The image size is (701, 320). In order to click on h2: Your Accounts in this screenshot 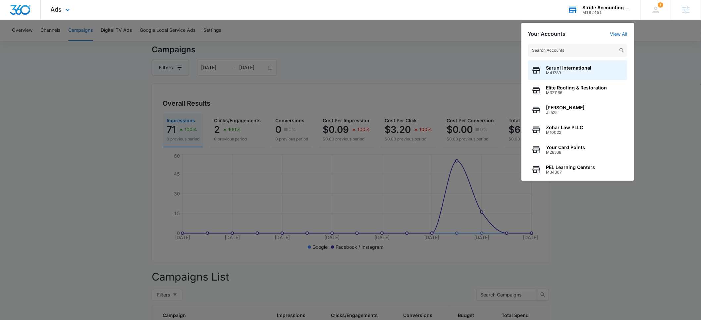, I will do `click(547, 34)`.